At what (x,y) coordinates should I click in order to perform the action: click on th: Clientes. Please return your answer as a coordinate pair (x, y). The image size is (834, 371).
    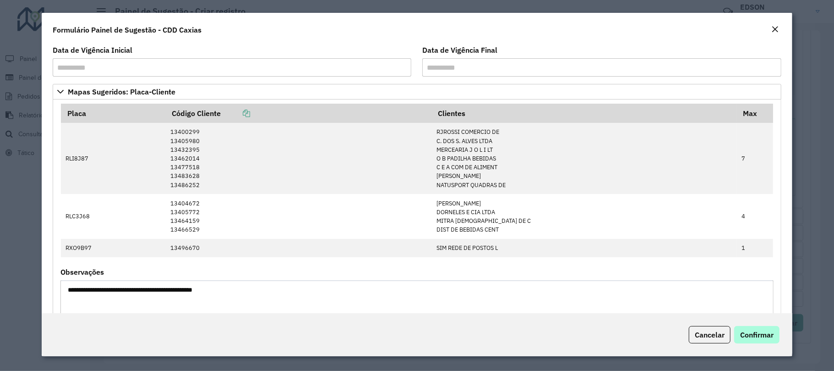
    Looking at the image, I should click on (584, 113).